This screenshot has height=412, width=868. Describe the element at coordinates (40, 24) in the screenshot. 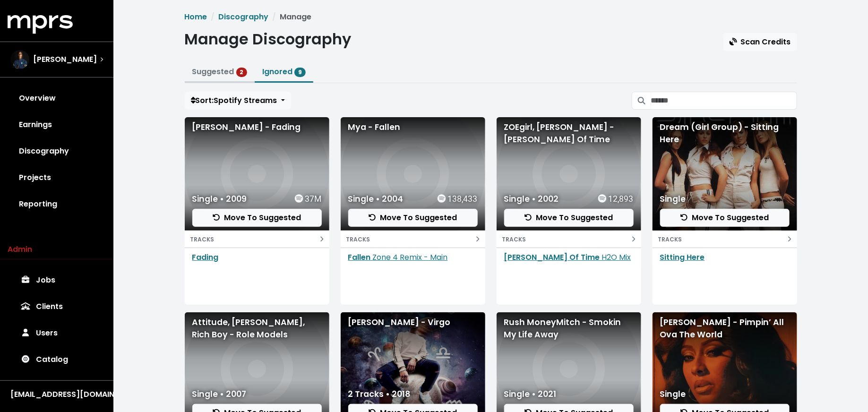

I see `a: mprs logo` at that location.